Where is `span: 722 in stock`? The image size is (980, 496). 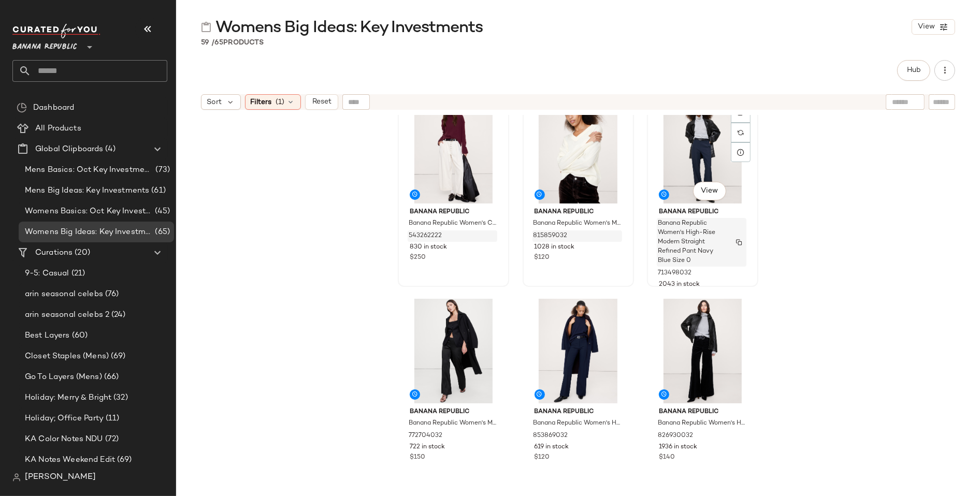
span: 722 in stock is located at coordinates (427, 448).